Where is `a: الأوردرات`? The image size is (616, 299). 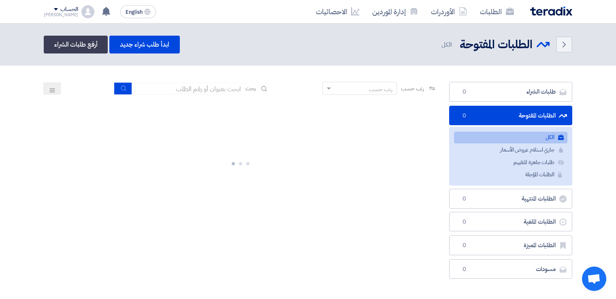
a: الأوردرات is located at coordinates (448, 11).